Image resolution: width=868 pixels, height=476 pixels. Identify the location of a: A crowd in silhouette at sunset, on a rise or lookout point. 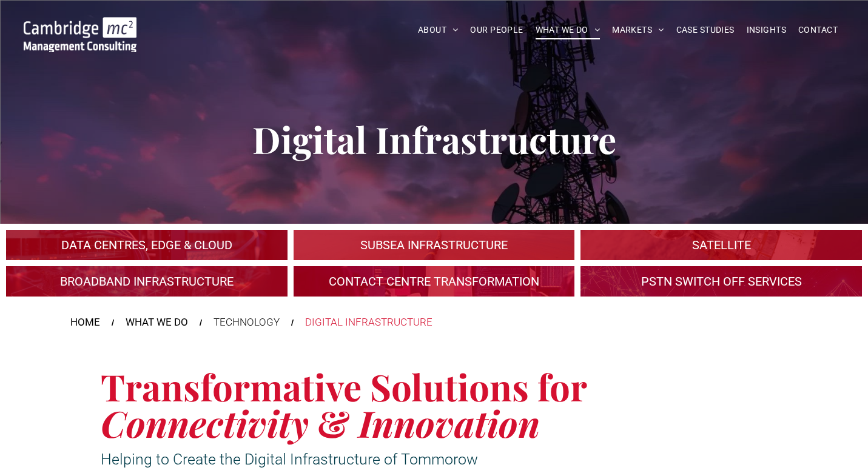
(147, 281).